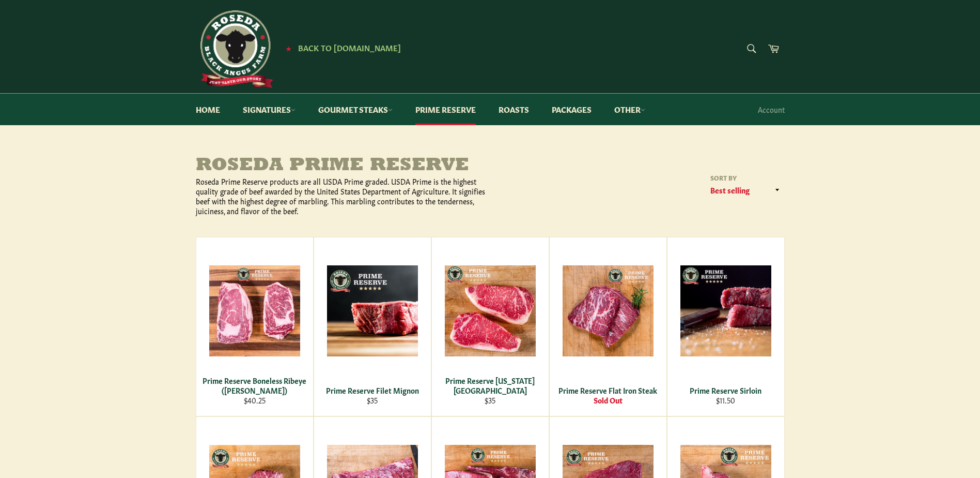  What do you see at coordinates (235, 49) in the screenshot?
I see `img: Roseda Beef` at bounding box center [235, 49].